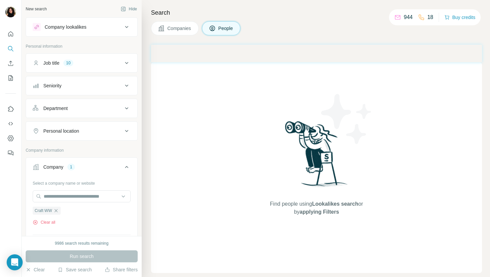 The width and height of the screenshot is (490, 277). Describe the element at coordinates (317, 156) in the screenshot. I see `img: Surfe Illustration - Woman searching with binoculars` at that location.